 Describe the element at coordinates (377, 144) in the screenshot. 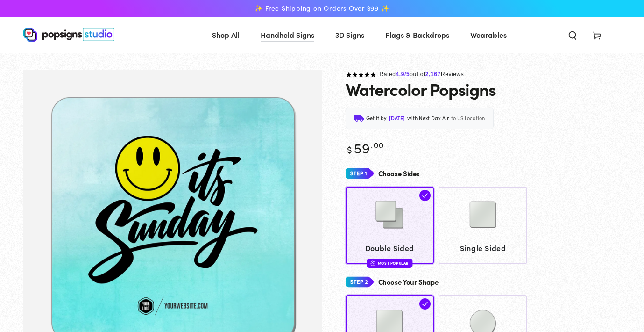

I see `sup: .00` at that location.